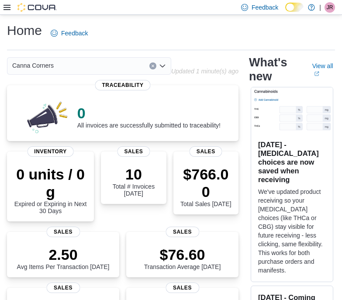 The height and width of the screenshot is (300, 342). Describe the element at coordinates (133, 174) in the screenshot. I see `p: 10` at that location.